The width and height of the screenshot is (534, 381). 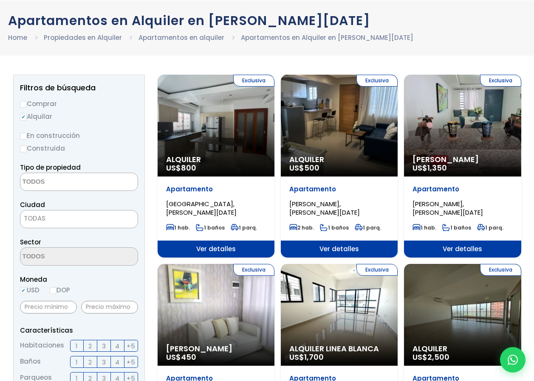 I want to click on span: Tipo de propiedad, so click(x=50, y=167).